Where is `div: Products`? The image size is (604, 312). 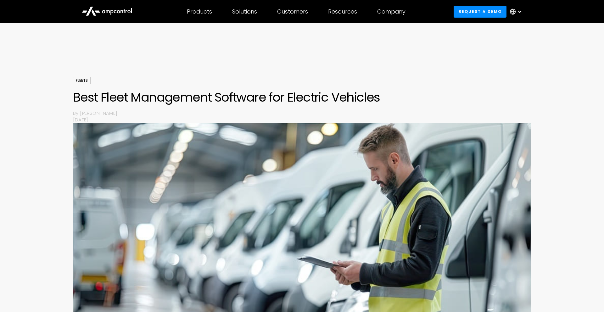 div: Products is located at coordinates (199, 12).